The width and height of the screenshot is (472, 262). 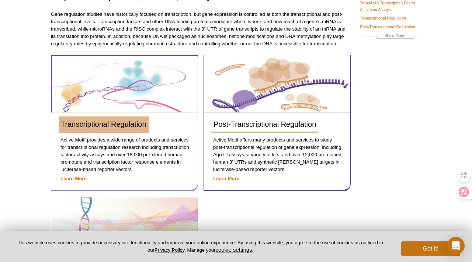 What do you see at coordinates (456, 246) in the screenshot?
I see `div: Open Intercom Messenger` at bounding box center [456, 246].